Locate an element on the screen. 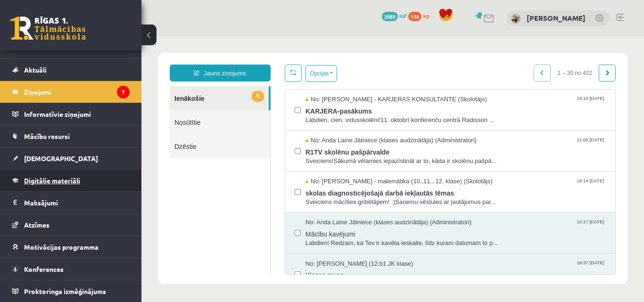 The width and height of the screenshot is (644, 302). span: skolas diagnosticējošajā darbā iekļautās tēmas is located at coordinates (314, 155).